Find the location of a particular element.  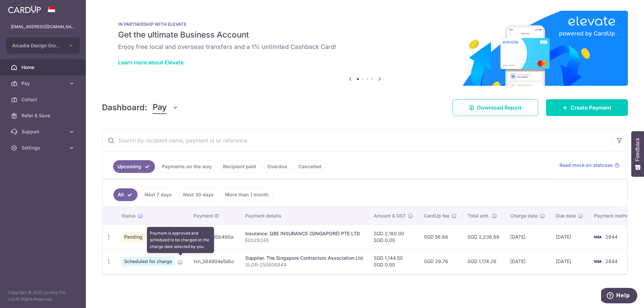

button: Feedback - Show survey is located at coordinates (637, 154).